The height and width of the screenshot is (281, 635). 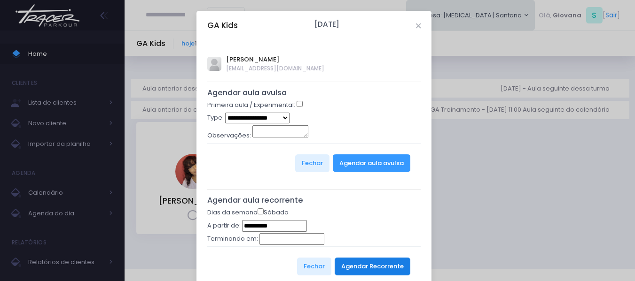 What do you see at coordinates (418, 26) in the screenshot?
I see `button: Close` at bounding box center [418, 26].